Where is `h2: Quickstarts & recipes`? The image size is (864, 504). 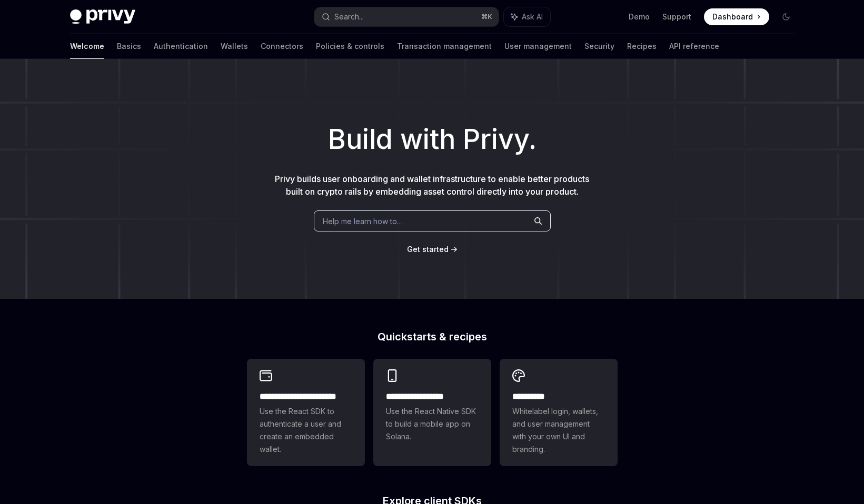 h2: Quickstarts & recipes is located at coordinates (432, 337).